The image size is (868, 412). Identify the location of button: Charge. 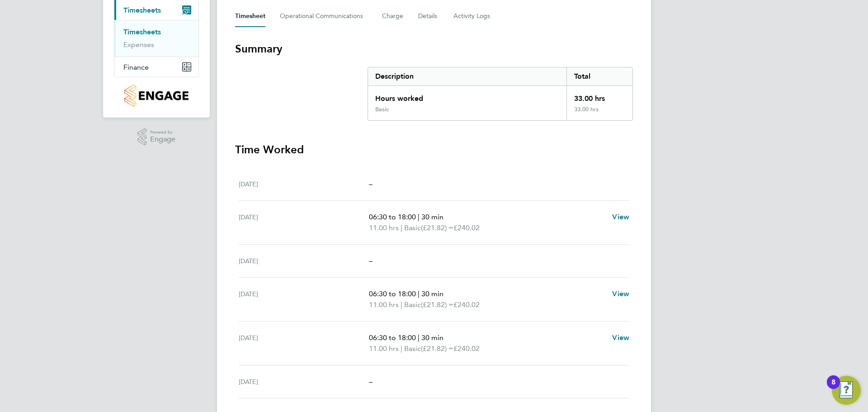
(393, 16).